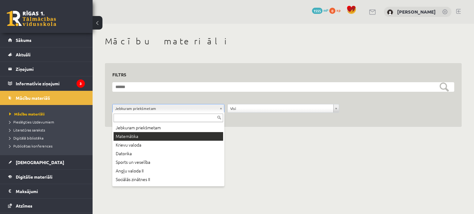 The height and width of the screenshot is (214, 474). I want to click on div: Jebkuram priekšmetam, so click(168, 128).